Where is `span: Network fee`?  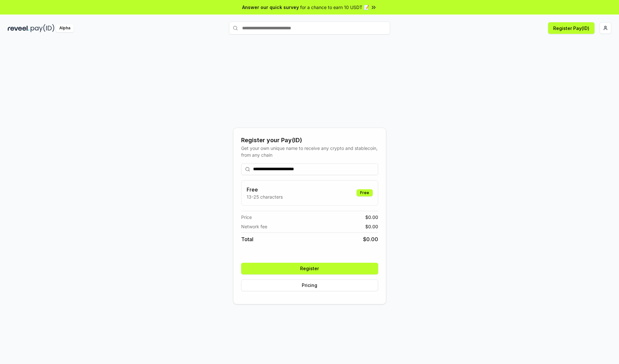
span: Network fee is located at coordinates (254, 226).